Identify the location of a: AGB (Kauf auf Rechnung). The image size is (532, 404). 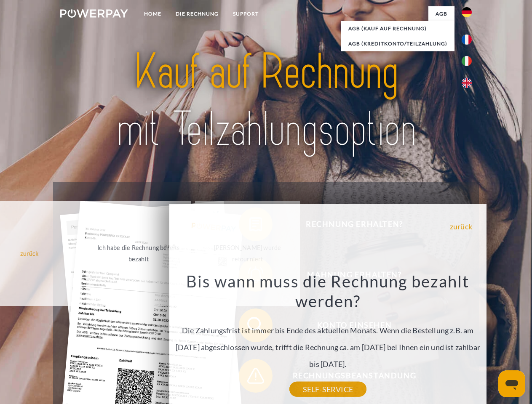
(398, 28).